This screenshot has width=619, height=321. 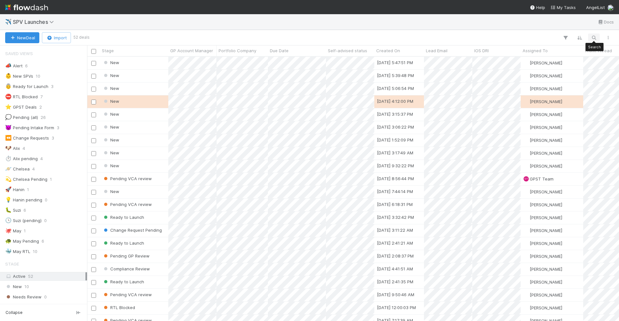 What do you see at coordinates (482, 51) in the screenshot?
I see `span: IOS DRI` at bounding box center [482, 51].